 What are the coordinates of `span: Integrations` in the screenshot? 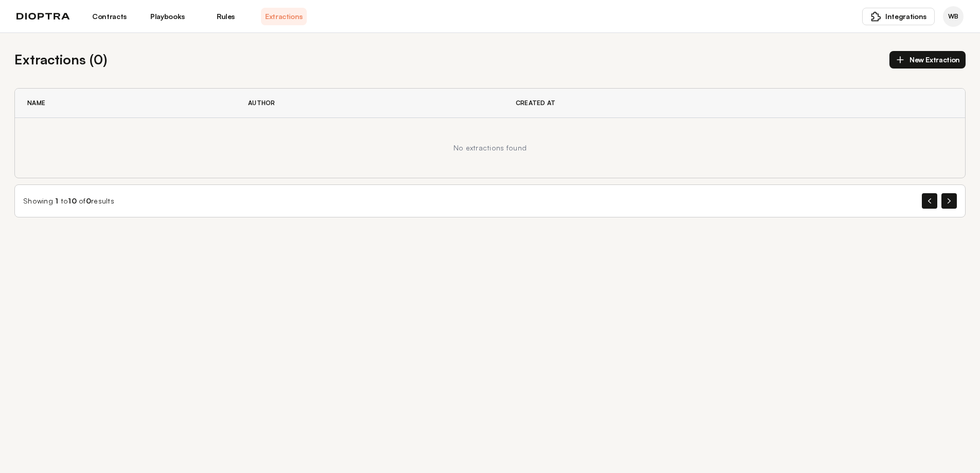 It's located at (906, 17).